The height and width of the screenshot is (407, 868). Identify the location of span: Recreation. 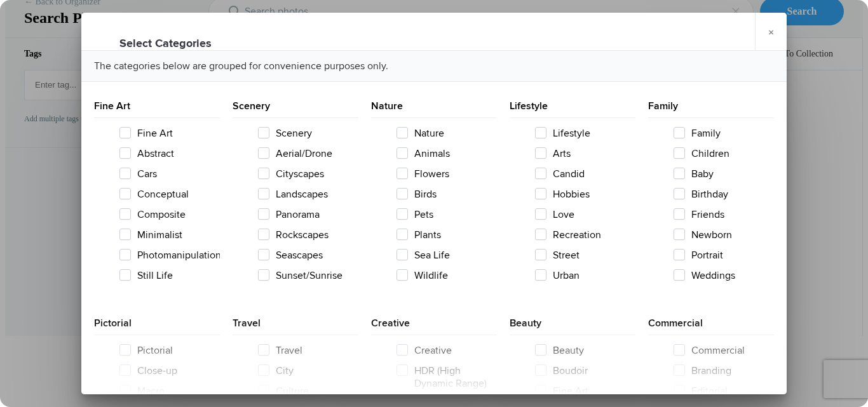
(592, 235).